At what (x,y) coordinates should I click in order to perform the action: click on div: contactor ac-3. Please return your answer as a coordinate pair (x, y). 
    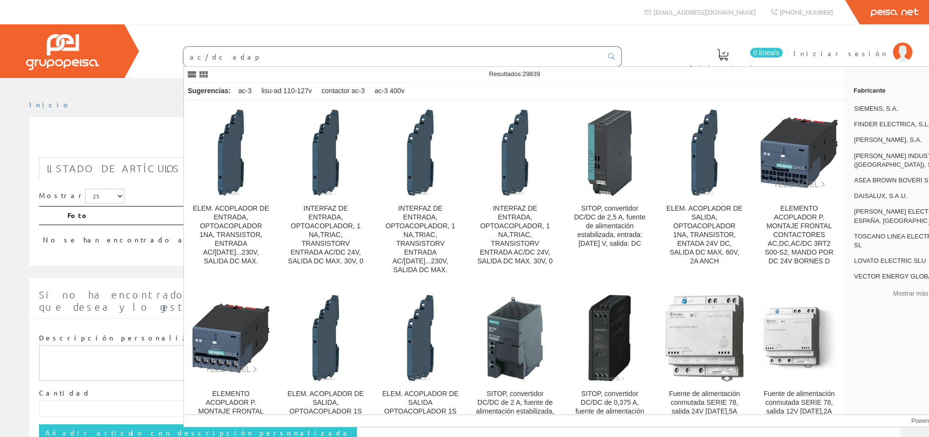
    Looking at the image, I should click on (343, 91).